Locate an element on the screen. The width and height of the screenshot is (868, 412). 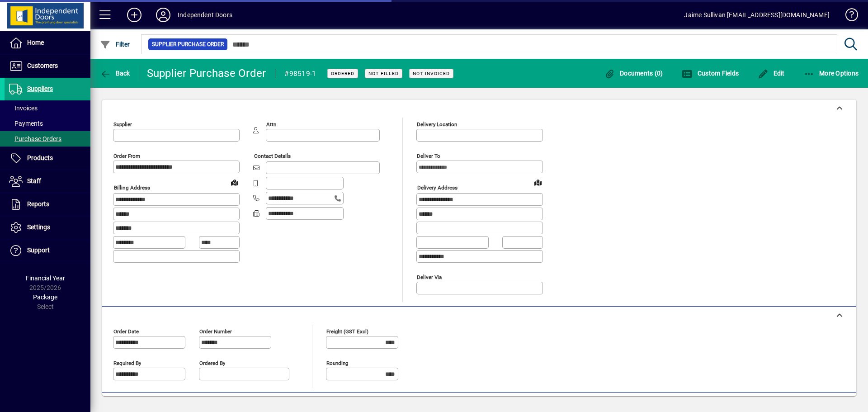
span: Not Filled is located at coordinates (384, 73).